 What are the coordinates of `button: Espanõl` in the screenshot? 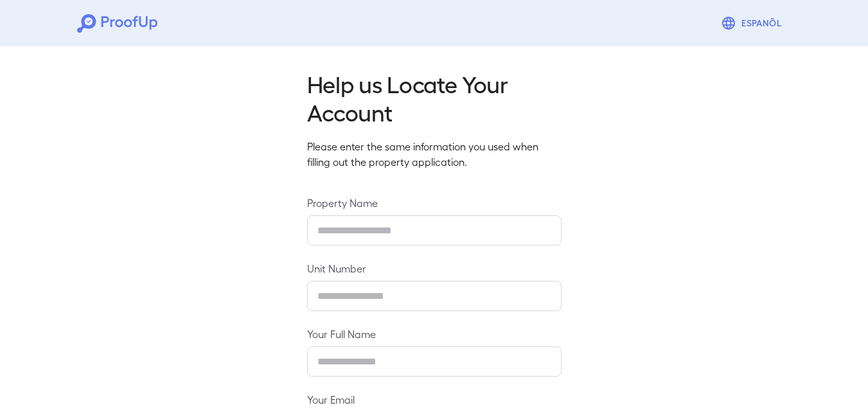 It's located at (754, 23).